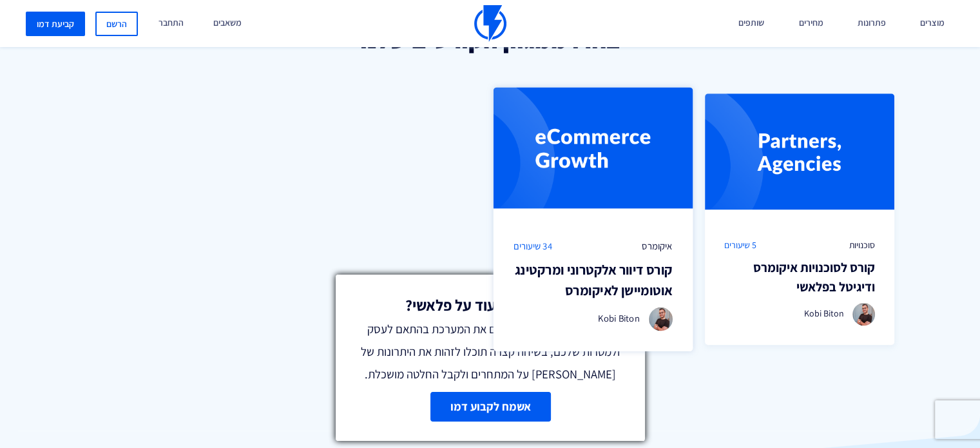  What do you see at coordinates (532, 246) in the screenshot?
I see `span: 34 שיעורים` at bounding box center [532, 246].